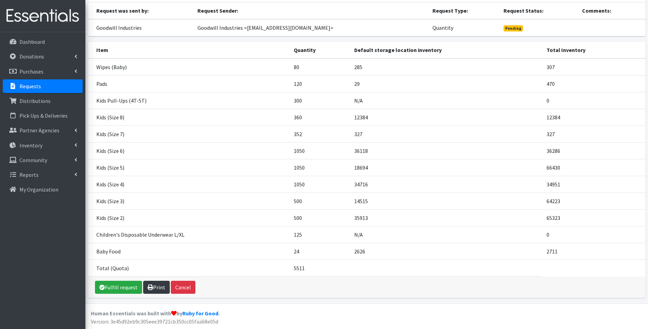 The image size is (648, 329). I want to click on th: Total Inventory, so click(594, 50).